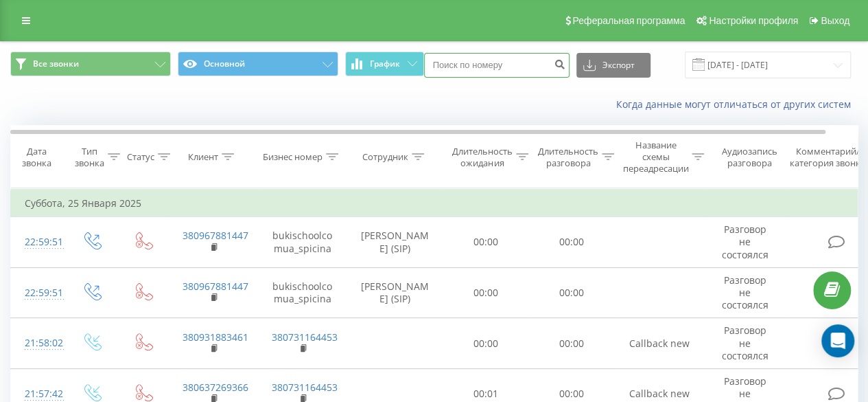 This screenshot has height=402, width=868. Describe the element at coordinates (36, 157) in the screenshot. I see `div: Дата звонка` at that location.